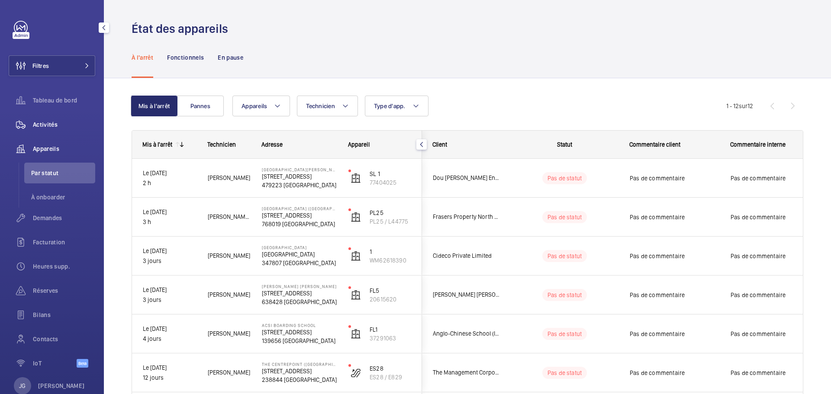  I want to click on h1: État des appareils, so click(182, 29).